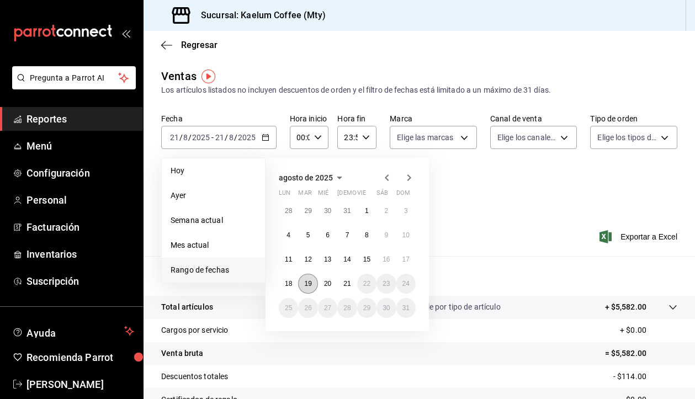  Describe the element at coordinates (425, 137) in the screenshot. I see `span: Elige las marcas` at that location.